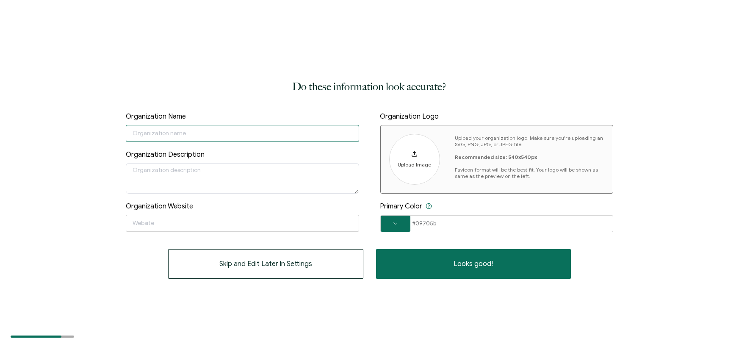 This screenshot has width=739, height=344. Describe the element at coordinates (473, 264) in the screenshot. I see `button: Looks good!` at that location.